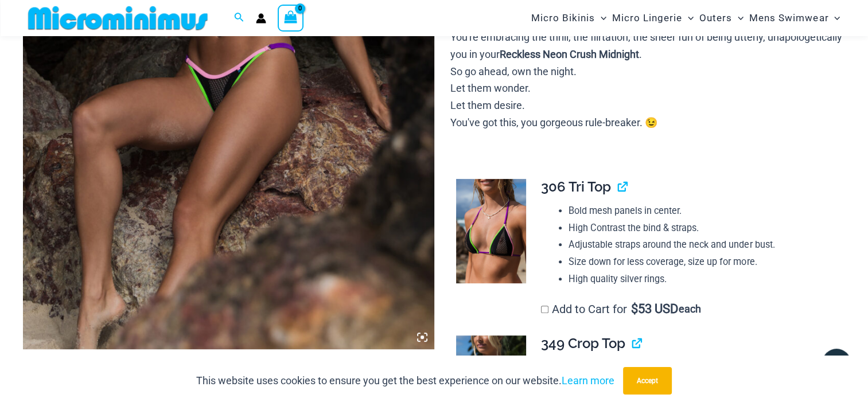 The image size is (868, 406). What do you see at coordinates (622, 309) in the screenshot?
I see `label: Add to Cart for` at bounding box center [622, 309].